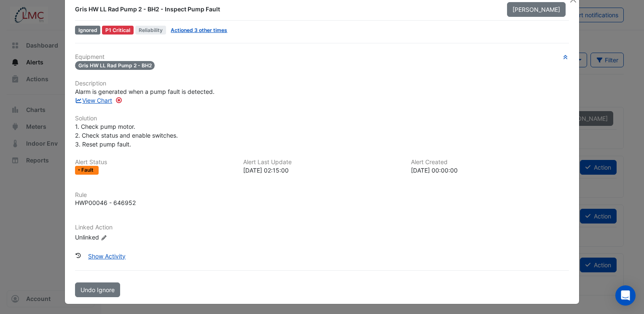 The width and height of the screenshot is (644, 314). What do you see at coordinates (145, 92) in the screenshot?
I see `span: Alarm is generated when a pump fault is detected.` at bounding box center [145, 92].